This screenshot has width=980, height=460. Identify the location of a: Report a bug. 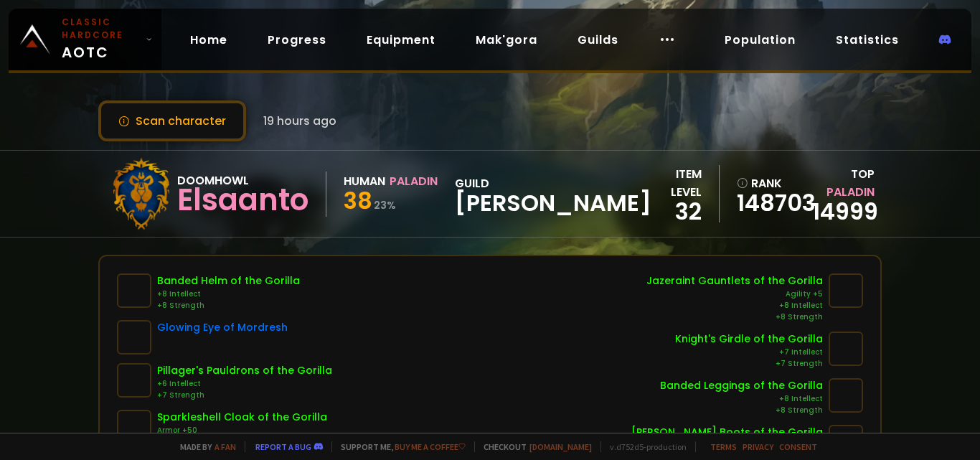
(284, 447).